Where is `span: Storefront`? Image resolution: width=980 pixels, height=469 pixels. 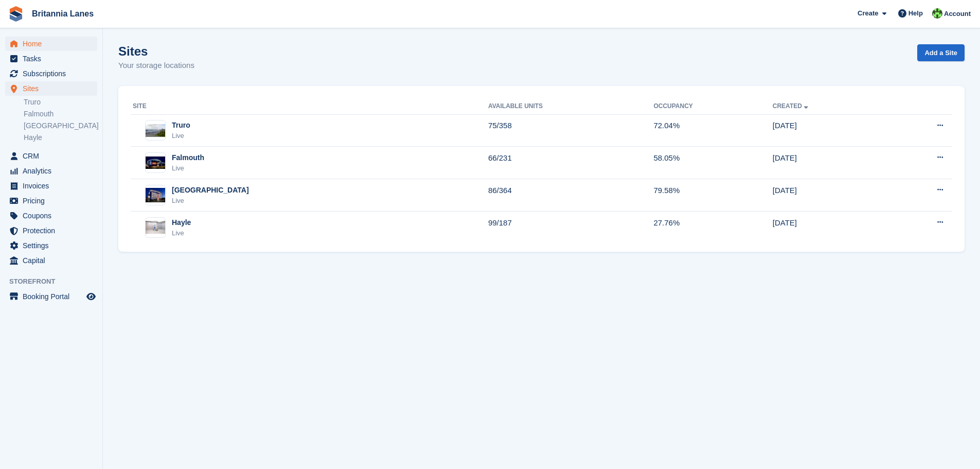
span: Storefront is located at coordinates (56, 281).